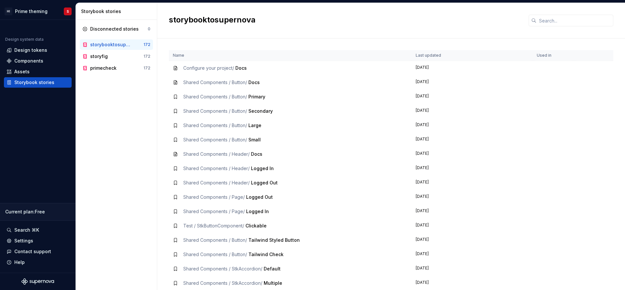 The height and width of the screenshot is (290, 625). Describe the element at coordinates (38, 61) in the screenshot. I see `a: Components` at that location.